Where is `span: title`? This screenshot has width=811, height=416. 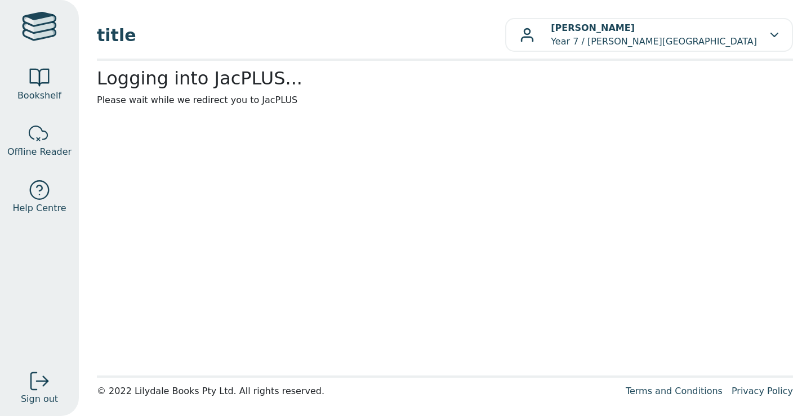 span: title is located at coordinates (301, 35).